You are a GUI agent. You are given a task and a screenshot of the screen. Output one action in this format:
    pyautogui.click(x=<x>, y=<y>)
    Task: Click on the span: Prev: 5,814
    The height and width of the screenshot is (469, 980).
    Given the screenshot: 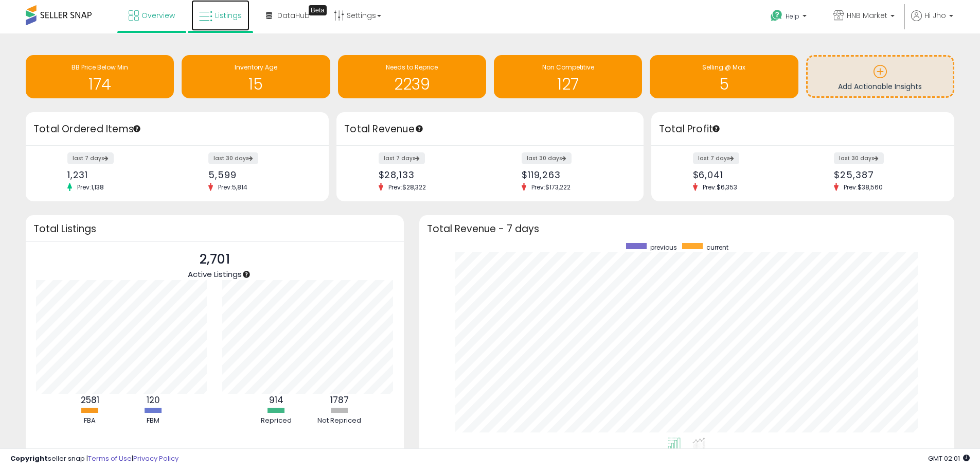 What is the action you would take?
    pyautogui.click(x=232, y=187)
    